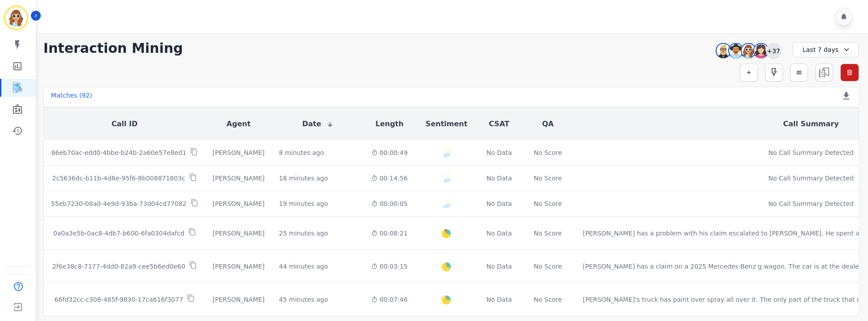 The height and width of the screenshot is (321, 868). What do you see at coordinates (389, 178) in the screenshot?
I see `div: 00:14:56` at bounding box center [389, 178].